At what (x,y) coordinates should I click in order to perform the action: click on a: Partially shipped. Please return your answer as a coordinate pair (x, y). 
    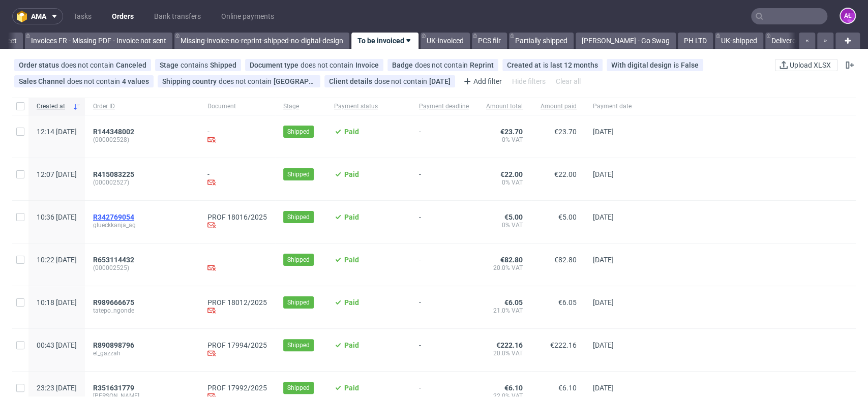
    Looking at the image, I should click on (541, 41).